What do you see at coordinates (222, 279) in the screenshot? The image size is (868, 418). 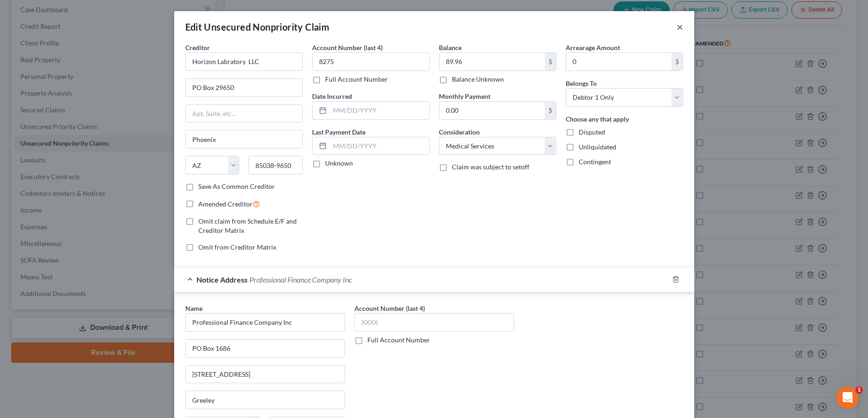 I see `span: Notice Address` at bounding box center [222, 279].